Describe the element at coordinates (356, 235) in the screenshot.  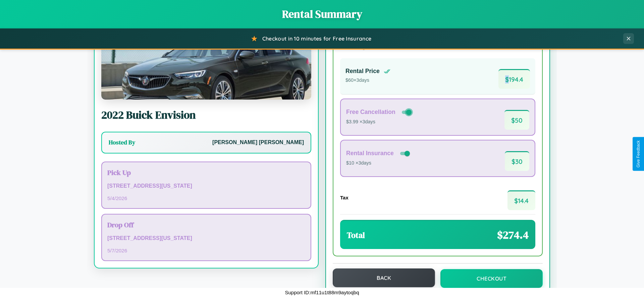
I see `h3: Total` at that location.